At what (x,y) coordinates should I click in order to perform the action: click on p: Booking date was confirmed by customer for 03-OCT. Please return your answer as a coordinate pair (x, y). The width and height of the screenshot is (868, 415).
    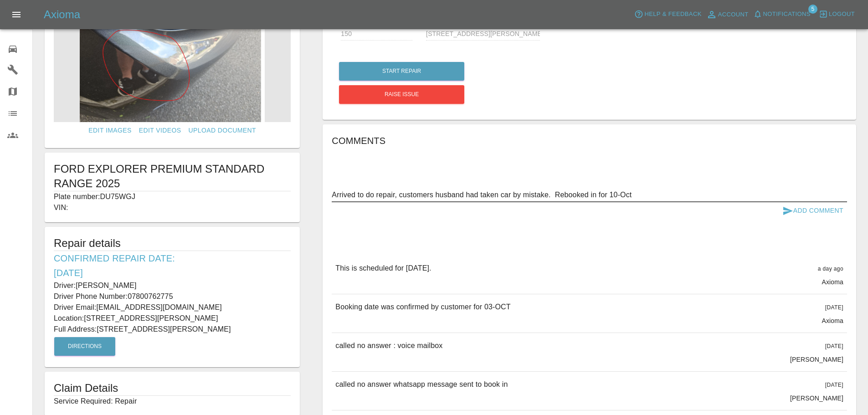
    Looking at the image, I should click on (423, 307).